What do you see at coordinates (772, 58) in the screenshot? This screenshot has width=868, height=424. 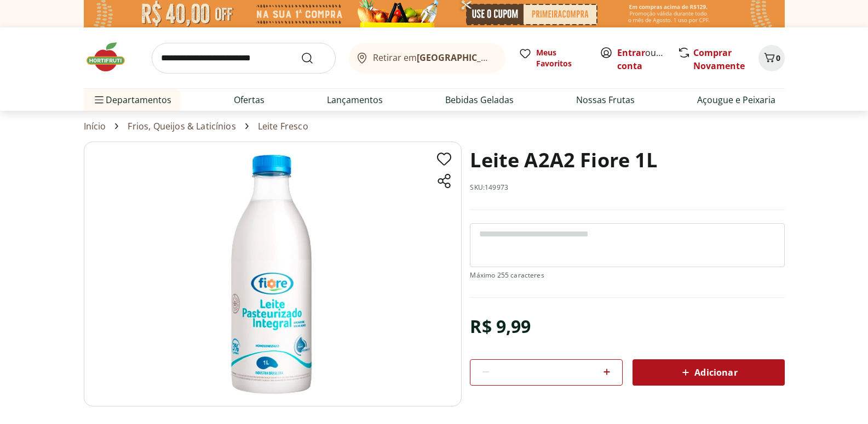 I see `button: Carrinho` at bounding box center [772, 58].